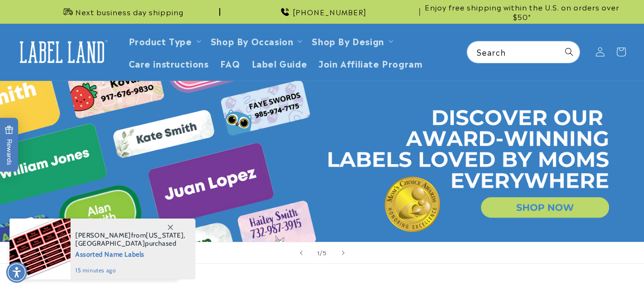 Image resolution: width=644 pixels, height=289 pixels. What do you see at coordinates (130, 239) in the screenshot?
I see `span: from , purchased` at bounding box center [130, 239].